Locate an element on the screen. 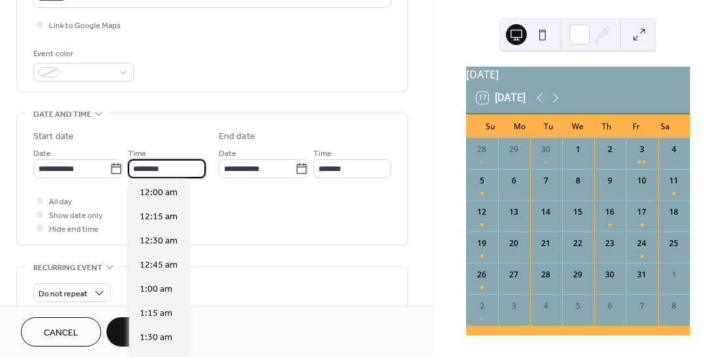 The image size is (722, 357). button: Save is located at coordinates (140, 331).